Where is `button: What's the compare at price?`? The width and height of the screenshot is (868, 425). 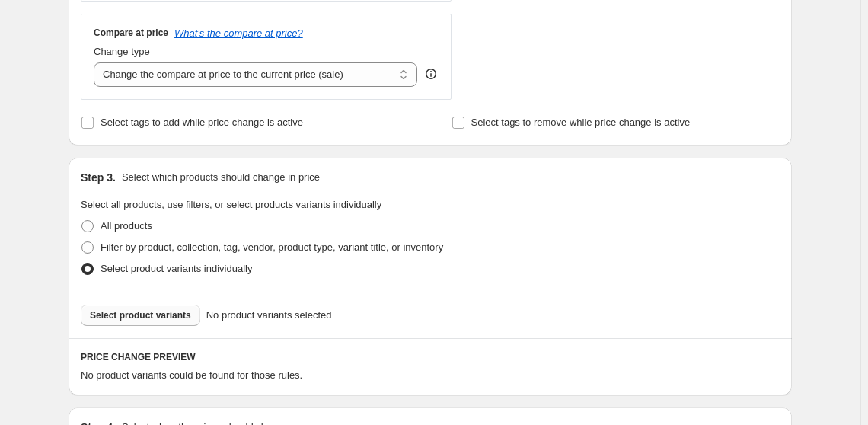 button: What's the compare at price? is located at coordinates (238, 33).